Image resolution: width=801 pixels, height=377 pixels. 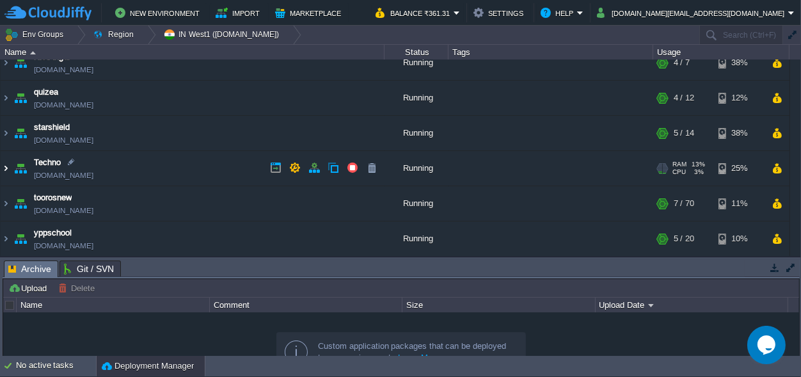 What do you see at coordinates (416, 352) in the screenshot?
I see `div: Custom application packages that can be deployed to your environments.` at bounding box center [416, 352].